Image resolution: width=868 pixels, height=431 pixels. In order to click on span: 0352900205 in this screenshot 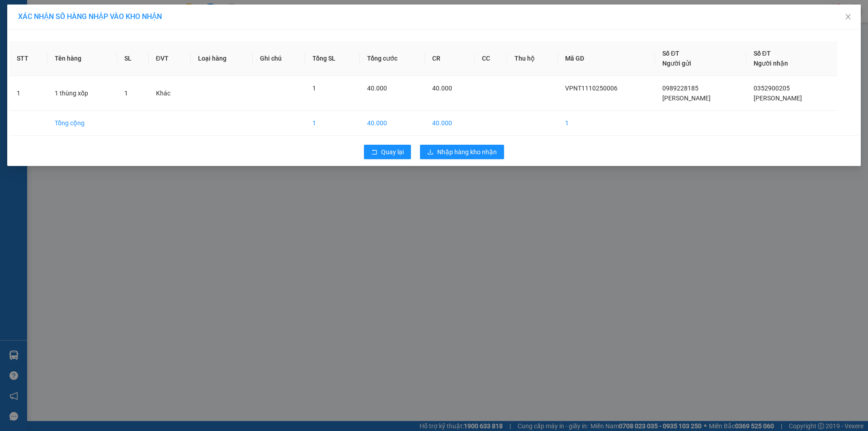, I will do `click(772, 89)`.